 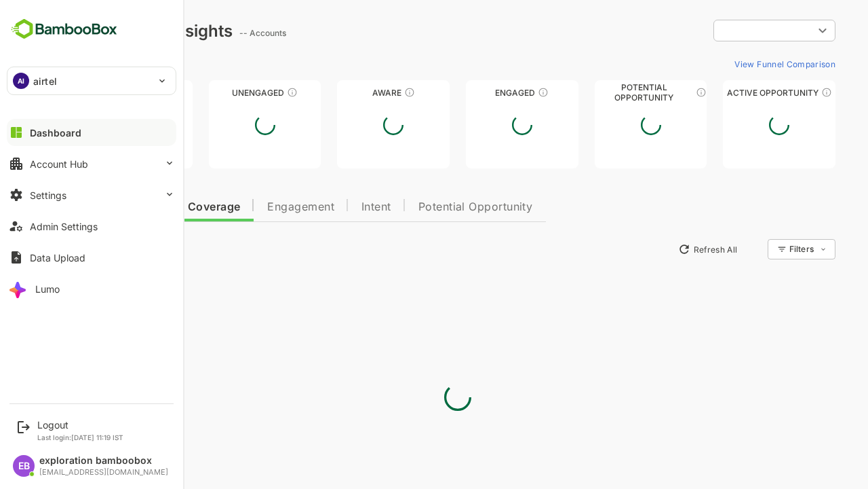 What do you see at coordinates (64, 226) in the screenshot?
I see `div: Admin Settings` at bounding box center [64, 226].